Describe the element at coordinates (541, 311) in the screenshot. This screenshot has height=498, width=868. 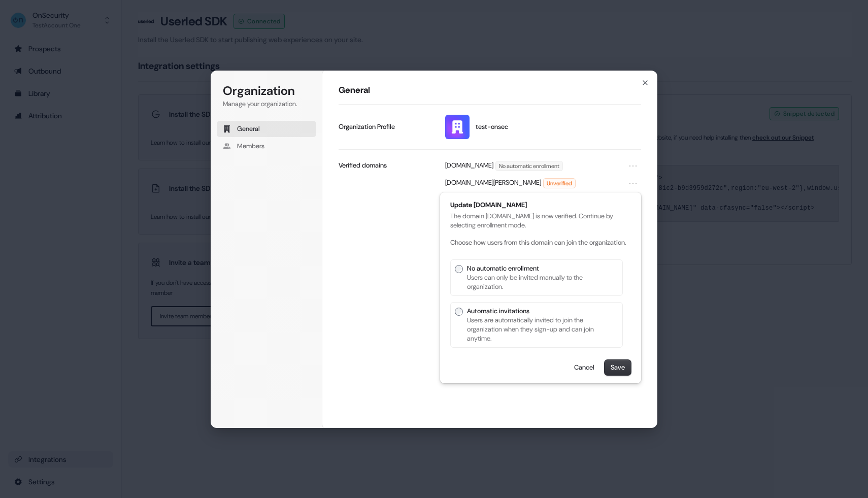
I see `p: Automatic invitations` at that location.